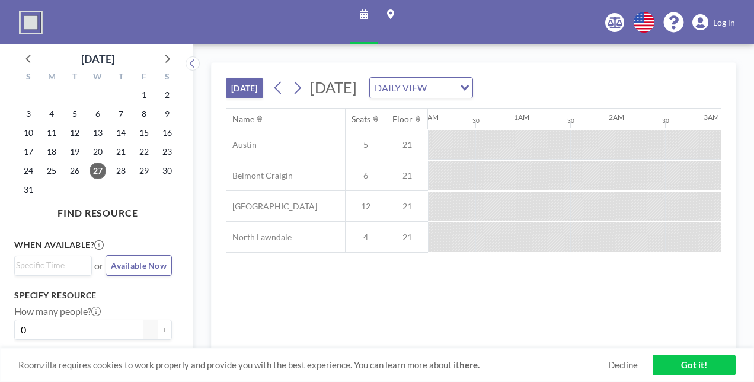 The height and width of the screenshot is (382, 754). Describe the element at coordinates (366, 145) in the screenshot. I see `span: 5` at that location.